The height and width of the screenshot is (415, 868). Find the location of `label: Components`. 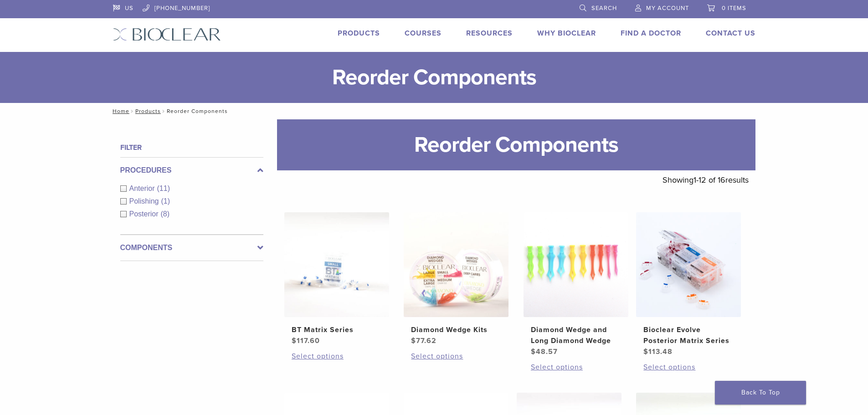

label: Components is located at coordinates (192, 248).